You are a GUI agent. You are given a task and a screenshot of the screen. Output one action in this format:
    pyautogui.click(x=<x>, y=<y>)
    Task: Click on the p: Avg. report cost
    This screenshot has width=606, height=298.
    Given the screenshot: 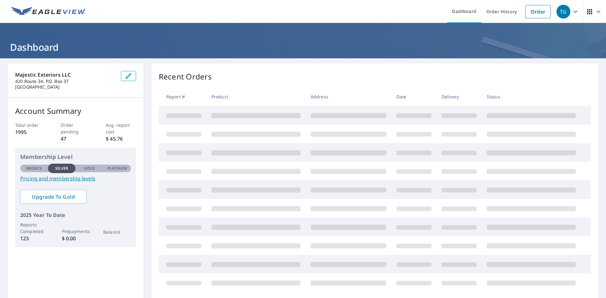 What is the action you would take?
    pyautogui.click(x=121, y=128)
    